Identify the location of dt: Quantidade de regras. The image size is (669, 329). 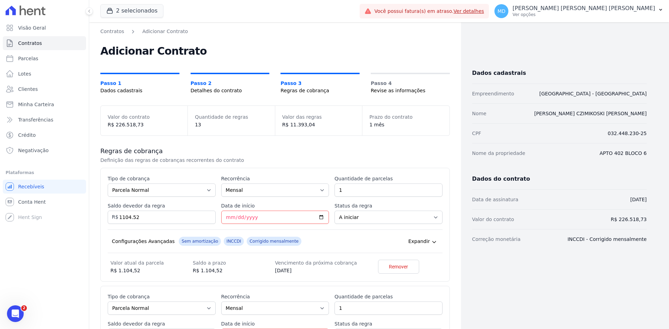
(231, 117).